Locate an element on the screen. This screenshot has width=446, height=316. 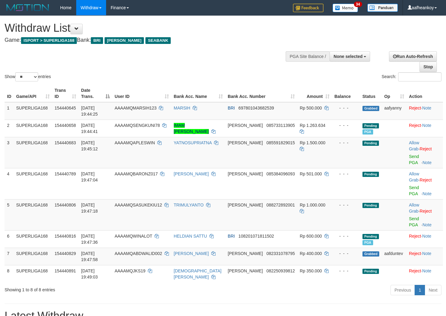
th: Amount: activate to sort column ascending is located at coordinates (314, 93).